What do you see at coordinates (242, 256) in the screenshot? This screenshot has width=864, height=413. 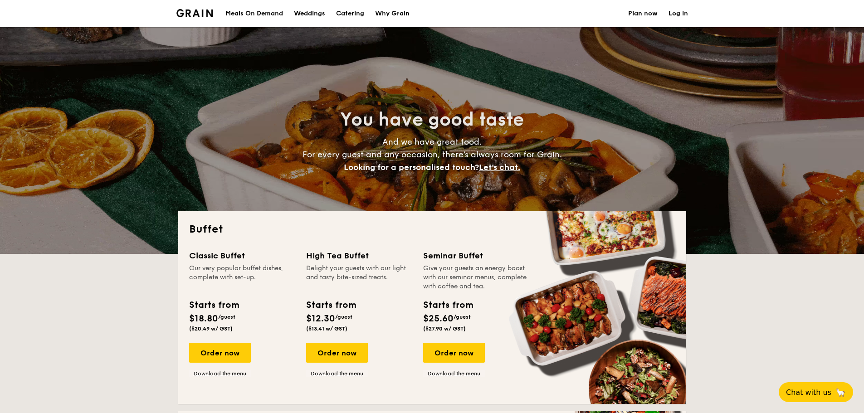 I see `div: Classic Buffet` at bounding box center [242, 256].